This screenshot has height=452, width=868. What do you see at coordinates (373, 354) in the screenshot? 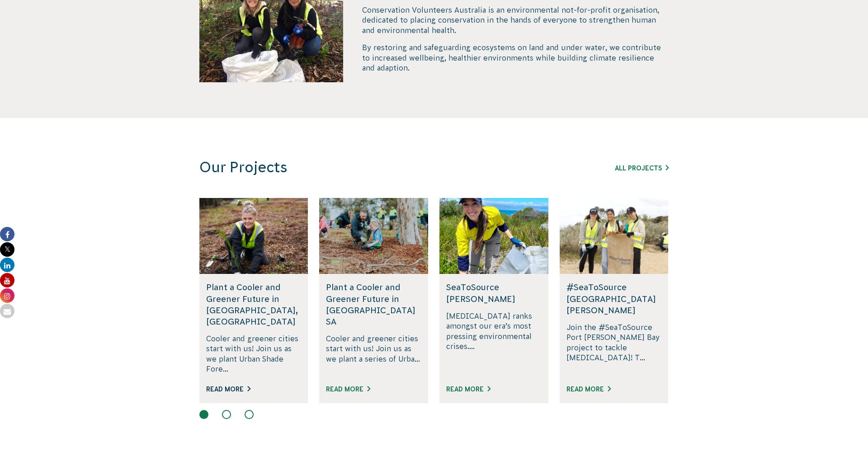
I see `p: Cooler and greener cities start with us! Join us as we plant a series of Urba...` at bounding box center [373, 354].